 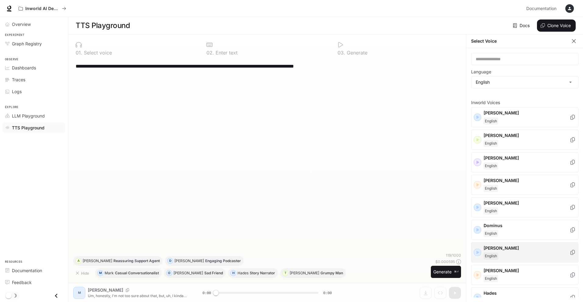 I want to click on span: LLM Playground, so click(x=28, y=116).